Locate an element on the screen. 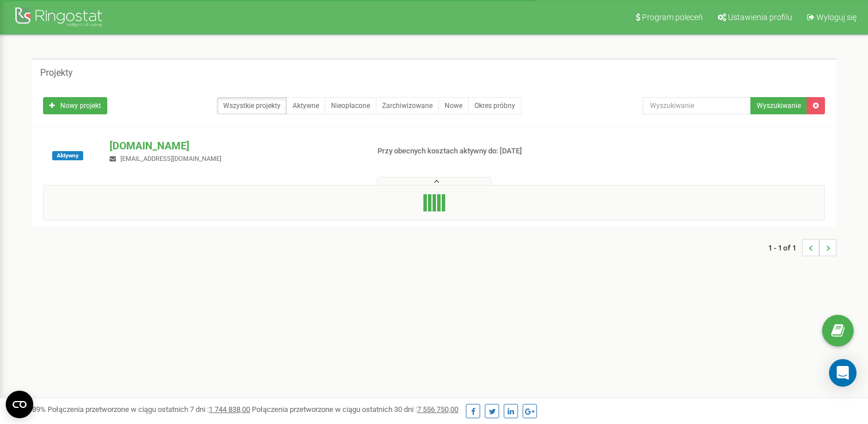  button: Open CMP widget is located at coordinates (20, 404).